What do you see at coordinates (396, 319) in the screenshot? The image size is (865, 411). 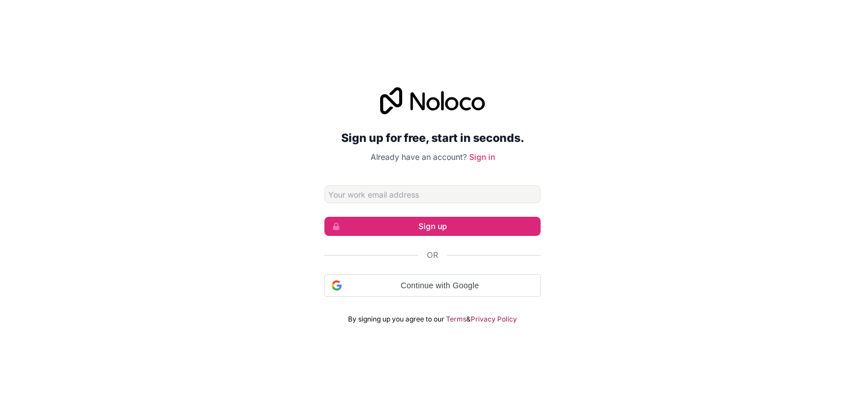 I see `span: By signing up you agree to our` at bounding box center [396, 319].